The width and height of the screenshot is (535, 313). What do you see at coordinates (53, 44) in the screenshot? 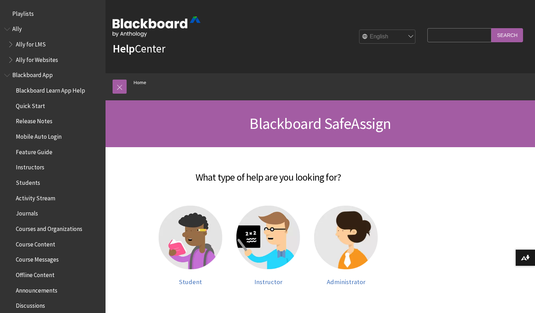
I see `nav: Book outline for Anthology Ally Help` at bounding box center [53, 44].